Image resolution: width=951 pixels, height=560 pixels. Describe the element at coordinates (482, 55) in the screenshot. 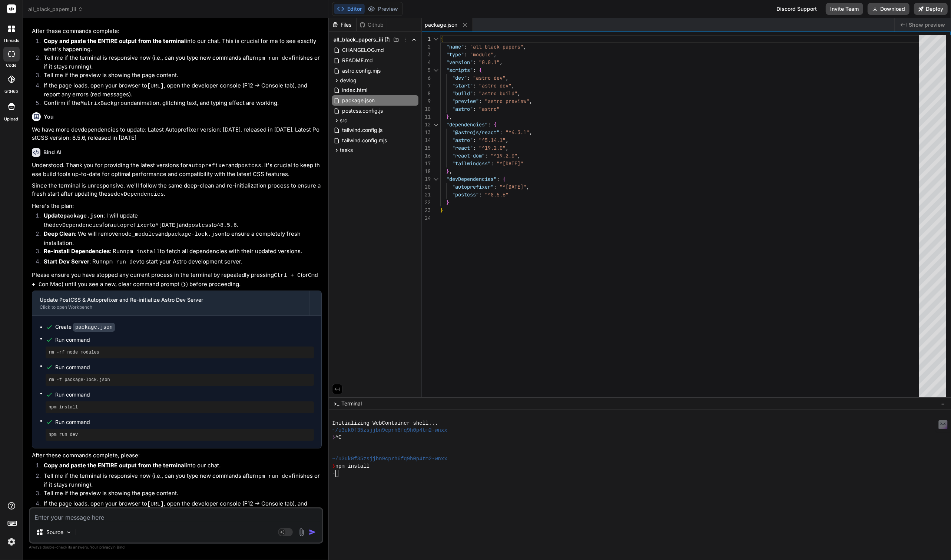

I see `span: "module"` at that location.